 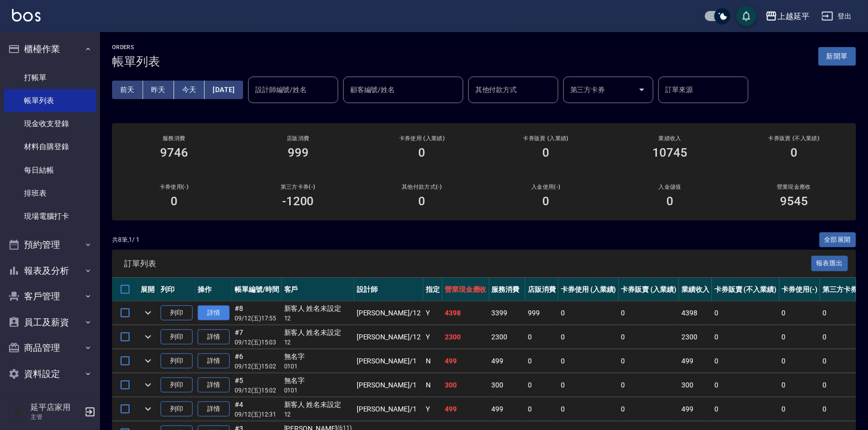 I want to click on p: 09/12 (五) 15:03, so click(x=256, y=342).